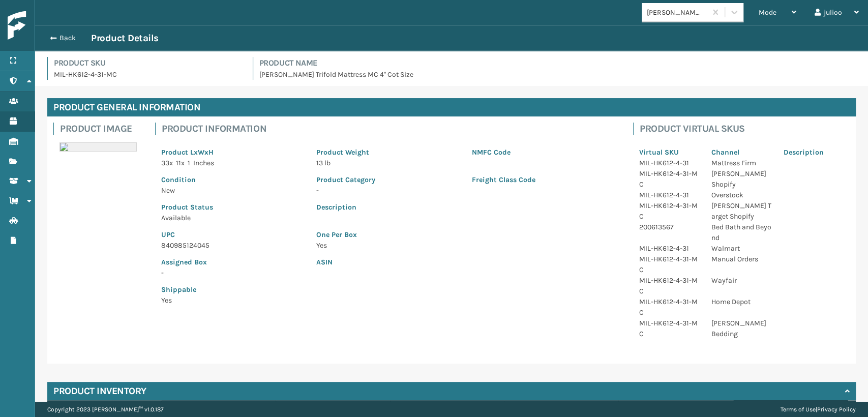 This screenshot has width=868, height=417. Describe the element at coordinates (232, 179) in the screenshot. I see `p: Condition` at that location.